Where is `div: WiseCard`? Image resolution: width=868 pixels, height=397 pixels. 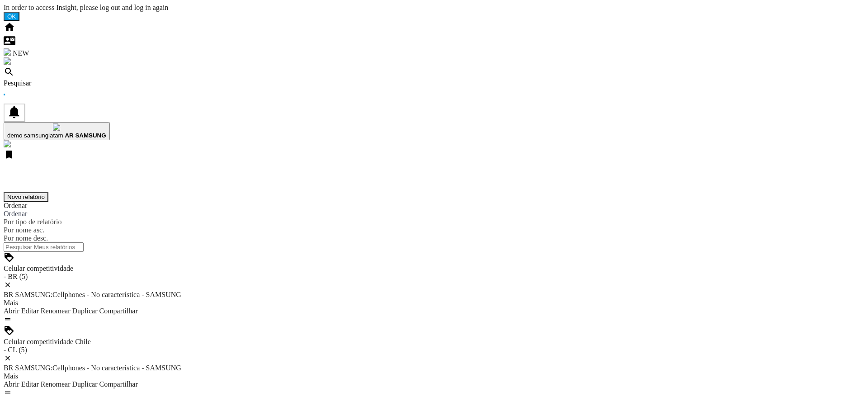
div: WiseCard is located at coordinates (434, 53).